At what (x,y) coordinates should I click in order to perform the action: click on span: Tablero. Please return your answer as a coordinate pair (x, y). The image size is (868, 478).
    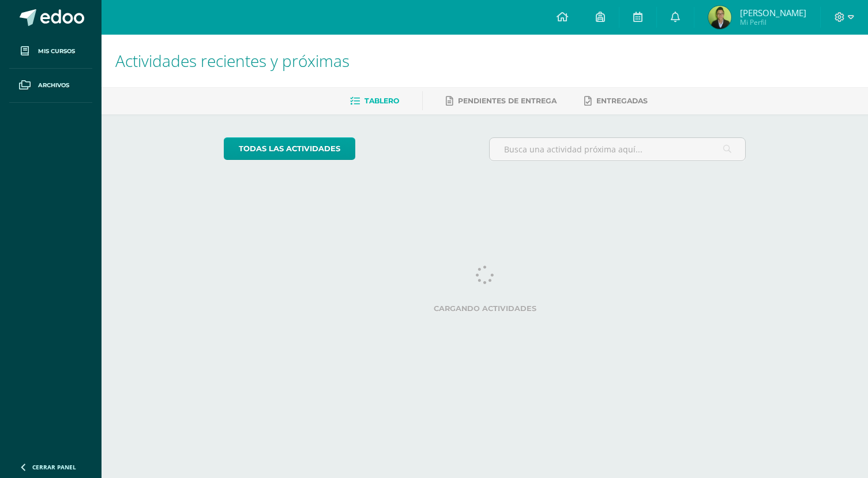
    Looking at the image, I should click on (381, 100).